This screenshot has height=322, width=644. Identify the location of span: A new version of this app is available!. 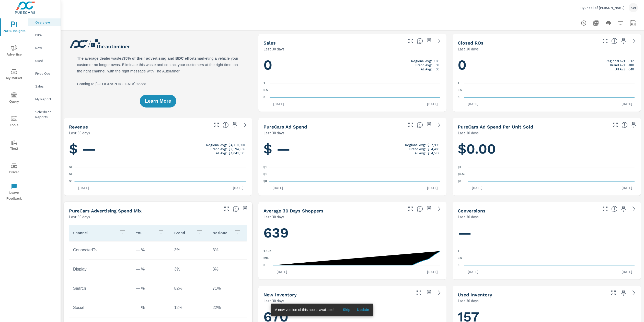
(305, 309).